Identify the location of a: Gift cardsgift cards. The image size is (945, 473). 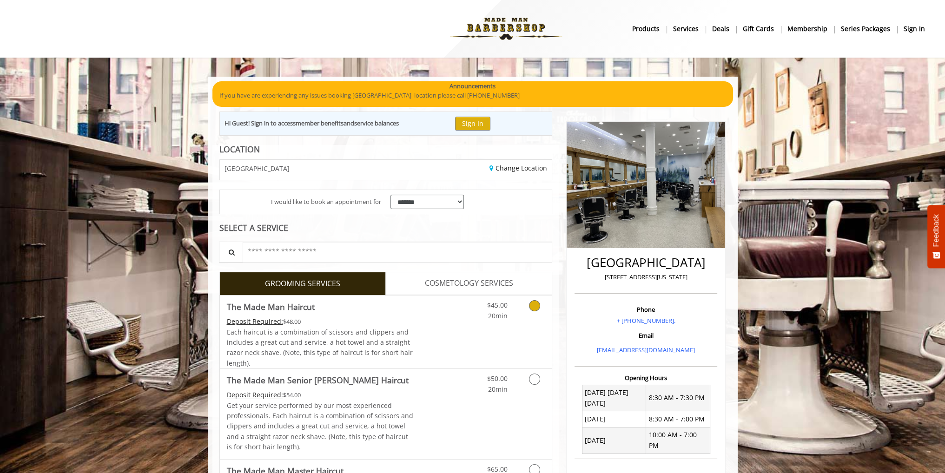
(758, 28).